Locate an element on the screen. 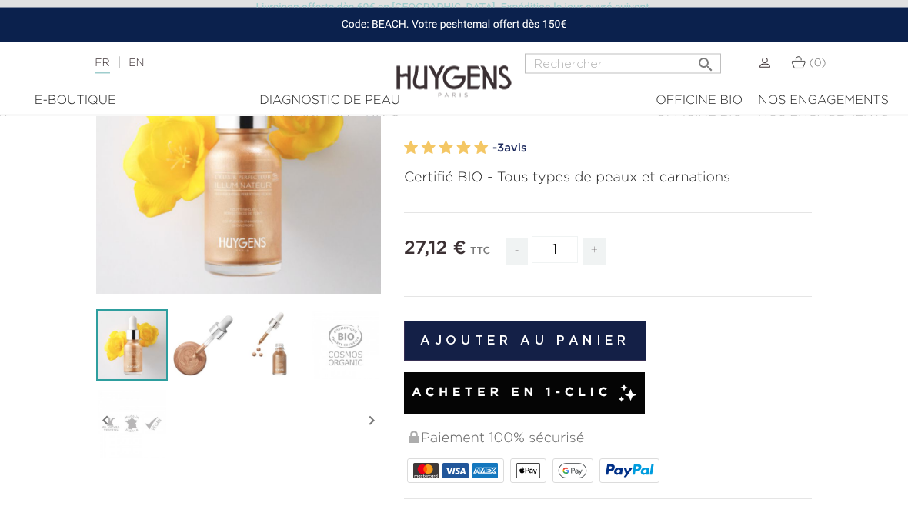 Image resolution: width=908 pixels, height=516 pixels. div: TTC is located at coordinates (480, 256).